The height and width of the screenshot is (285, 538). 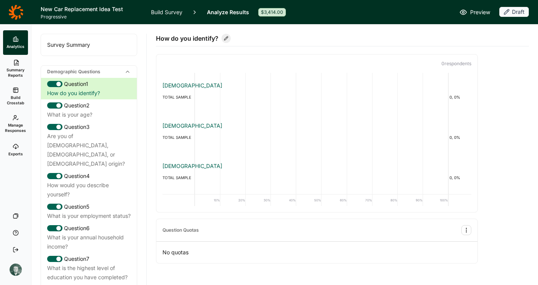 What do you see at coordinates (89, 93) in the screenshot?
I see `div: How do you identify?` at bounding box center [89, 93].